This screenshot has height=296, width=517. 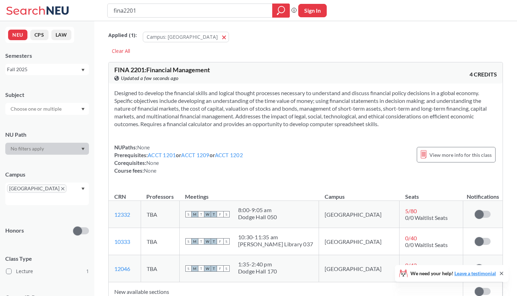 What do you see at coordinates (281, 11) in the screenshot?
I see `div: magnifying glass` at bounding box center [281, 11].